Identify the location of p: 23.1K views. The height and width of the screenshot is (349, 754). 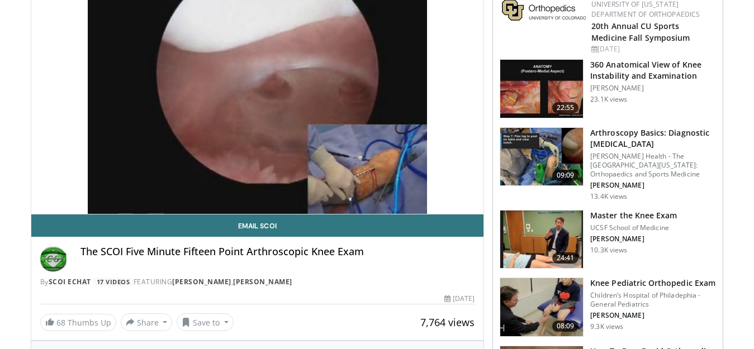
(609, 99).